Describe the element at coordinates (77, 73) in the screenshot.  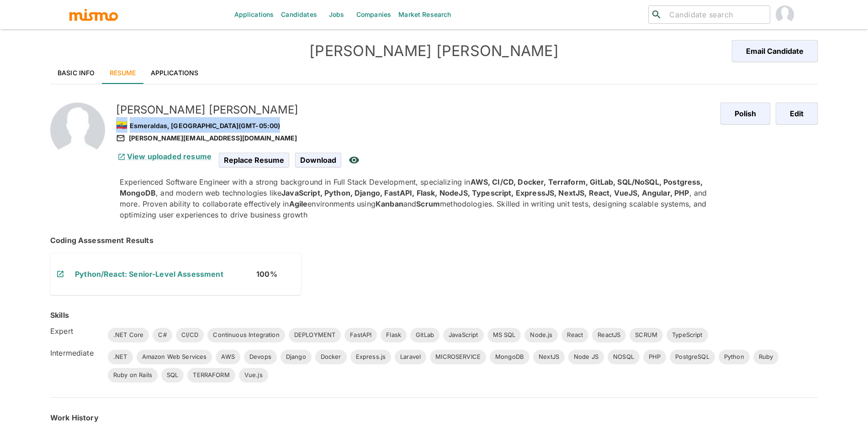
I see `a: Basic Info` at that location.